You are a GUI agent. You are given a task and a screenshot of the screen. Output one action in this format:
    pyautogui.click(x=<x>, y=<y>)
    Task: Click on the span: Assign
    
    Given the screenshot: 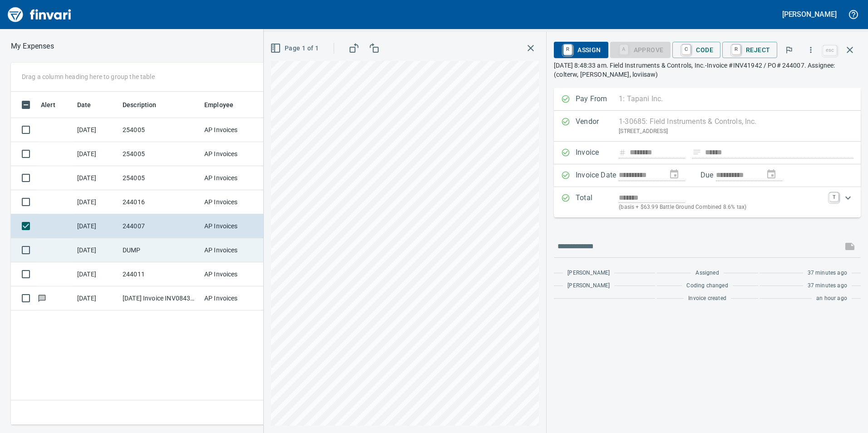 What is the action you would take?
    pyautogui.click(x=581, y=50)
    